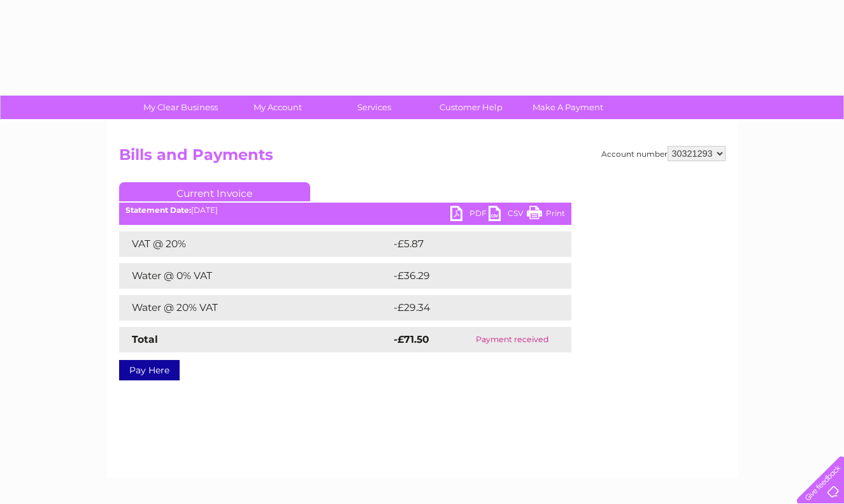  Describe the element at coordinates (512, 340) in the screenshot. I see `td: Payment received` at that location.